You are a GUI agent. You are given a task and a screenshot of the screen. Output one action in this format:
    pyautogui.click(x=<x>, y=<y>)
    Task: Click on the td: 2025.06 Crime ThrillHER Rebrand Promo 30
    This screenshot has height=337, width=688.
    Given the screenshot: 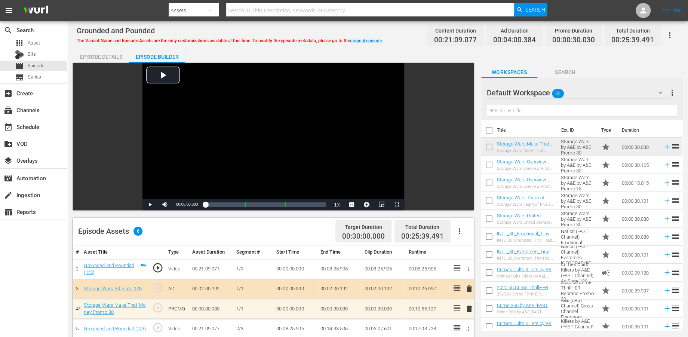 What is the action you would take?
    pyautogui.click(x=578, y=291)
    